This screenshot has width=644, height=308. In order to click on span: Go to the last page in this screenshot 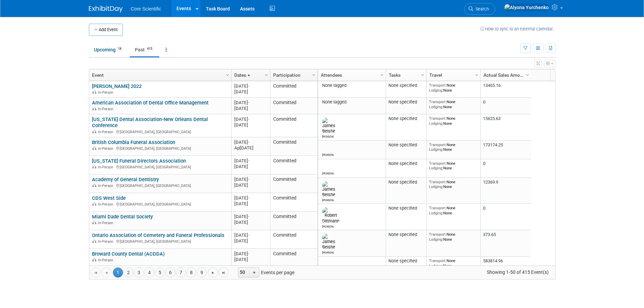, I will do `click(223, 273)`.